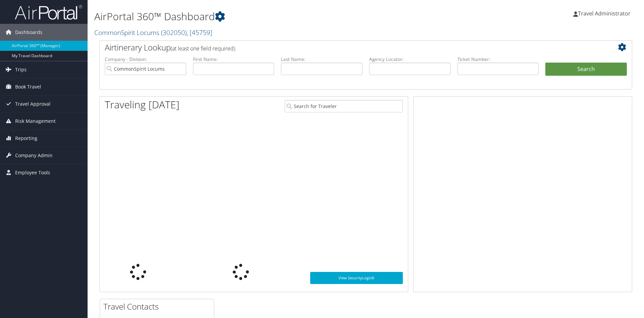 This screenshot has height=318, width=644. Describe the element at coordinates (605, 14) in the screenshot. I see `a: Travel Administrator` at that location.